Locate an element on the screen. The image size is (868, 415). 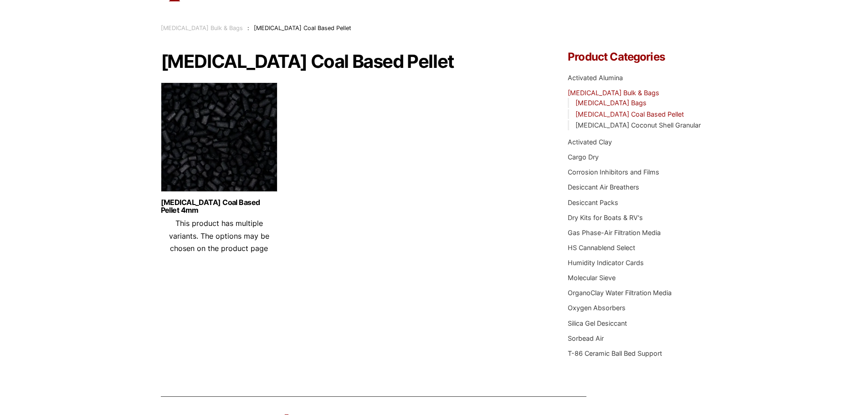
a: Dry Kits for Boats & RV's is located at coordinates (605, 217).